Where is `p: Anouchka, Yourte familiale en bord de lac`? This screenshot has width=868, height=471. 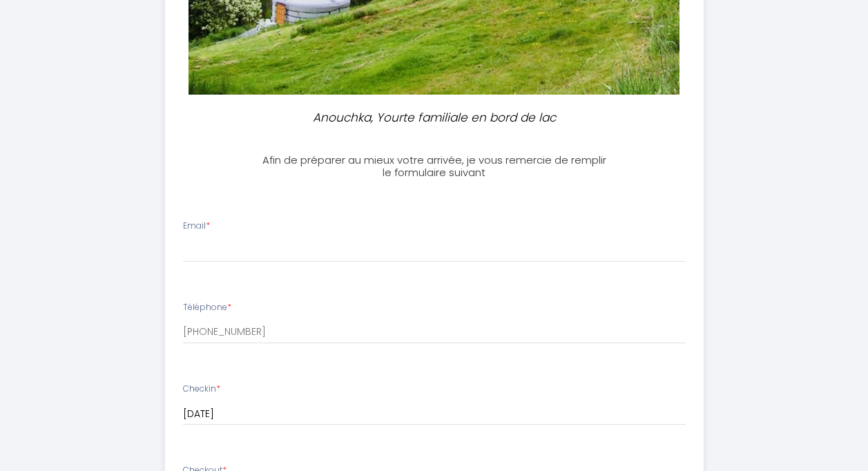 p: Anouchka, Yourte familiale en bord de lac is located at coordinates (434, 118).